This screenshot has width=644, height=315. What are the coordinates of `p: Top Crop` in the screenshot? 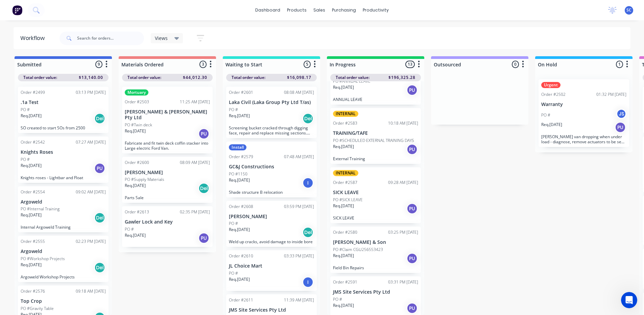 It's located at (63, 301).